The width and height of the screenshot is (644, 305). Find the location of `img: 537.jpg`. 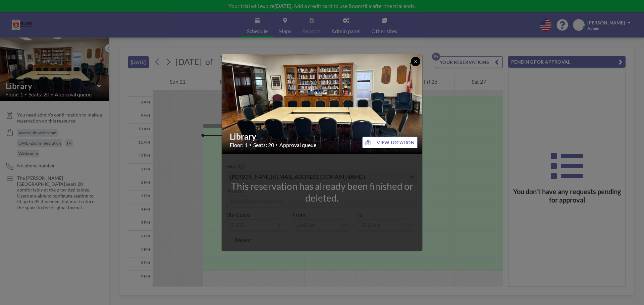

img: 537.jpg is located at coordinates (322, 104).